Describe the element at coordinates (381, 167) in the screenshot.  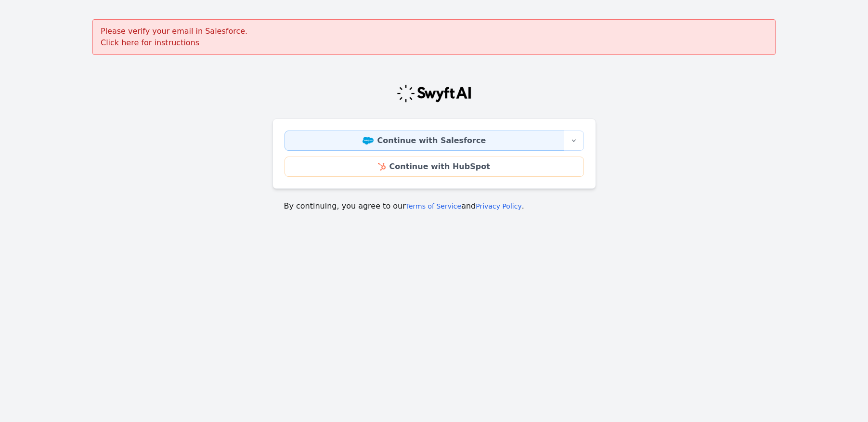
I see `img: HubSpot` at that location.